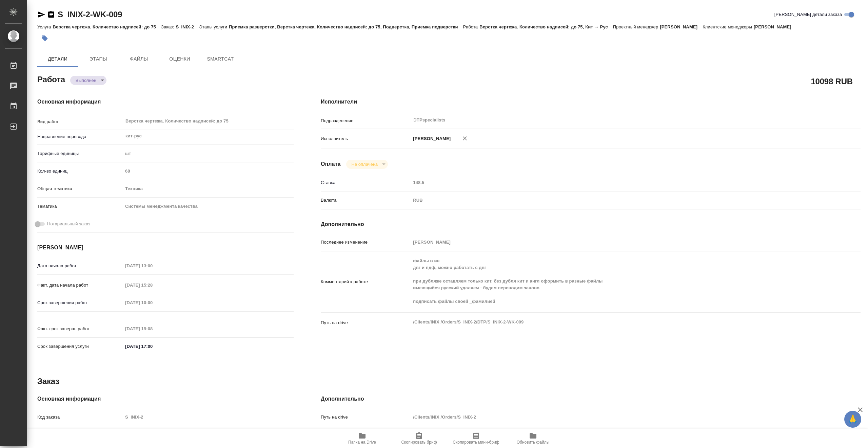 Image resolution: width=868 pixels, height=448 pixels. I want to click on p: Факт. срок заверш. работ, so click(80, 329).